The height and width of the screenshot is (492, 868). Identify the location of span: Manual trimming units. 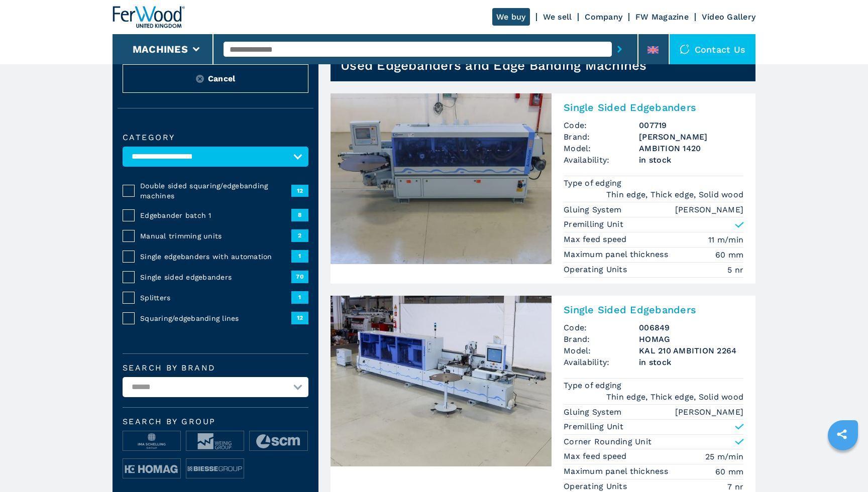
(215, 236).